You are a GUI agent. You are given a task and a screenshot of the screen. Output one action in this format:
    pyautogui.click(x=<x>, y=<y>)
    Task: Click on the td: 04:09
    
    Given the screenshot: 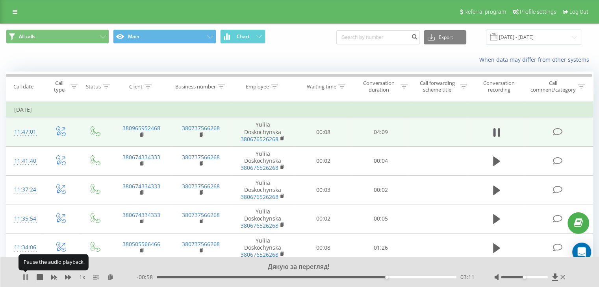 What is the action you would take?
    pyautogui.click(x=380, y=132)
    